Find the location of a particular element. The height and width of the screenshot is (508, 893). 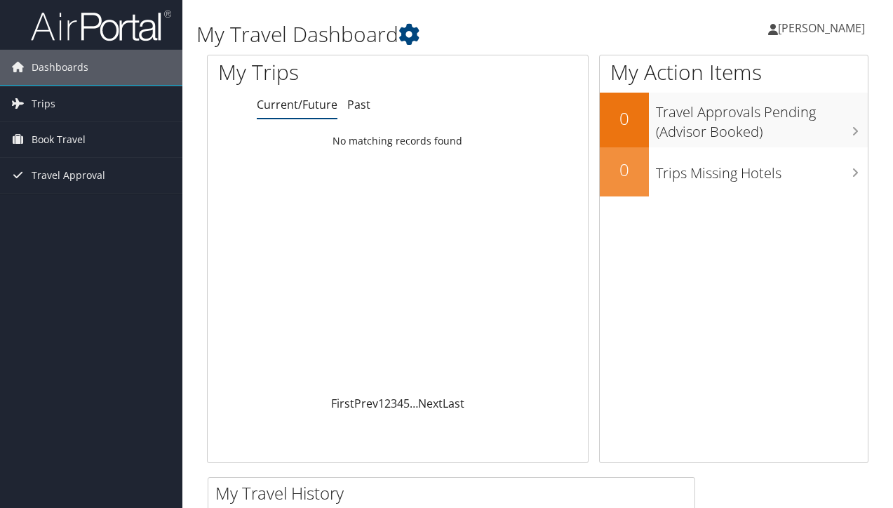

a: 0Trips Missing Hotels is located at coordinates (734, 172).